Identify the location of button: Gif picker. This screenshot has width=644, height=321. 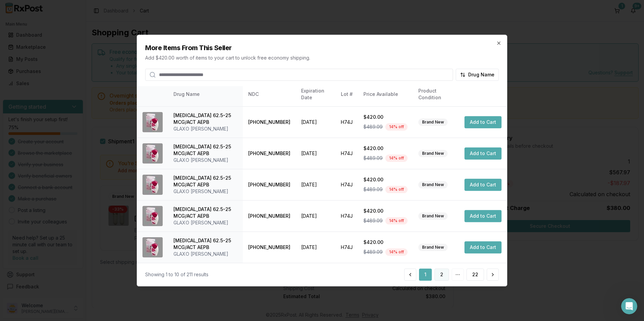
(23, 223).